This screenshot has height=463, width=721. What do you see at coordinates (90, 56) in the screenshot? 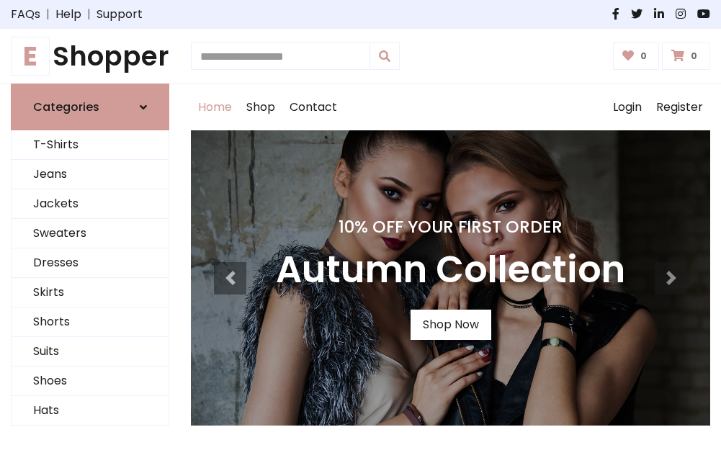
I see `a: EShopper` at bounding box center [90, 56].